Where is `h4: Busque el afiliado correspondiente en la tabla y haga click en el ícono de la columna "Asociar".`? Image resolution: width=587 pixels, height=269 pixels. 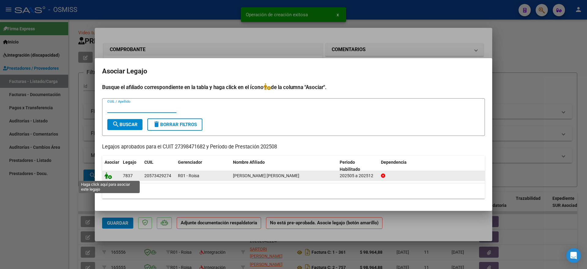
h4: Busque el afiliado correspondiente en la tabla y haga click en el ícono de la columna "Asociar". is located at coordinates (293, 87).